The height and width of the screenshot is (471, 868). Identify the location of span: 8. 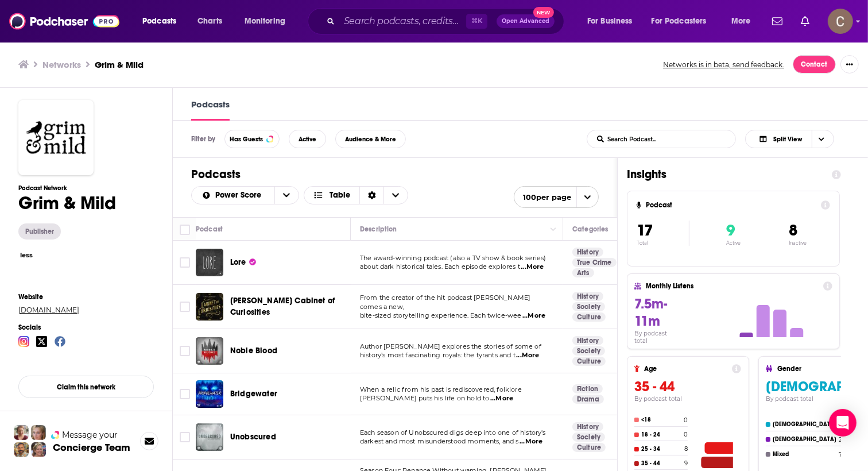
(793, 230).